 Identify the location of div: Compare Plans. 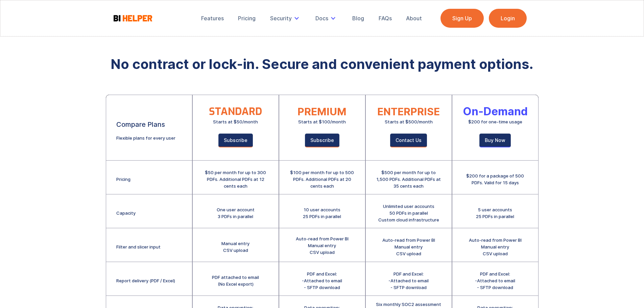
(140, 124).